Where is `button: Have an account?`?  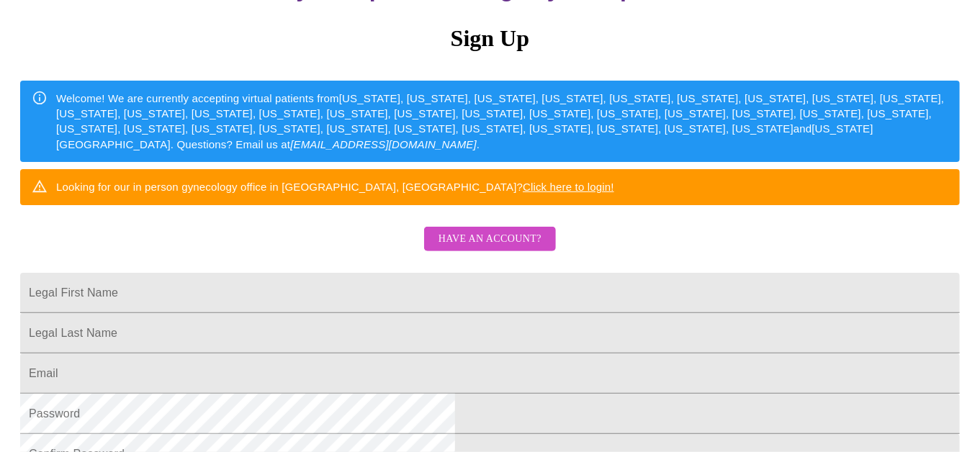
button: Have an account? is located at coordinates (489, 239).